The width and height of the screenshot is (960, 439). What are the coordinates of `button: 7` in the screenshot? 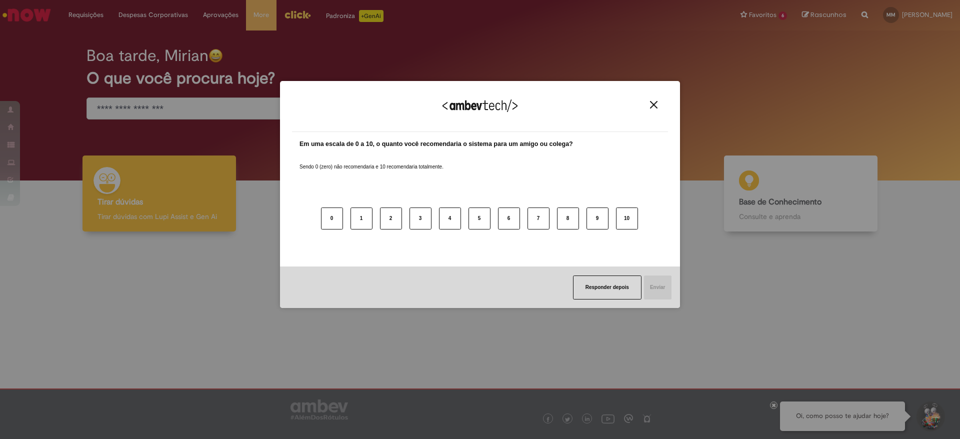 It's located at (539, 219).